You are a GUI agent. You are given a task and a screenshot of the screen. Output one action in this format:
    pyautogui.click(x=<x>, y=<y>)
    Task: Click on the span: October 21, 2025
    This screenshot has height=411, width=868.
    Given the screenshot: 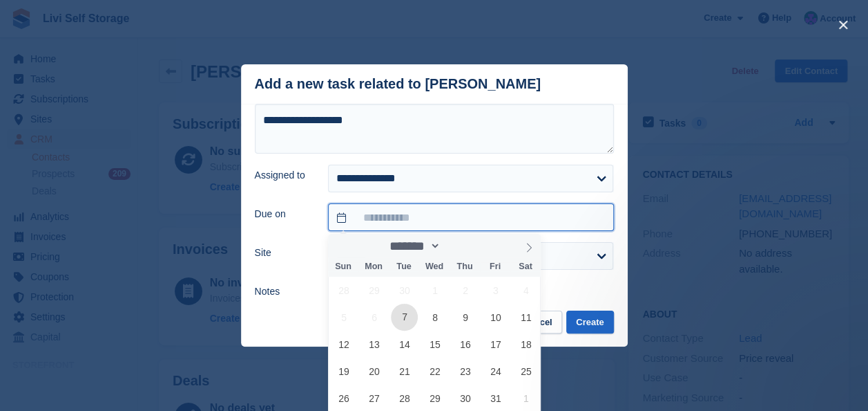 What is the action you would take?
    pyautogui.click(x=404, y=370)
    